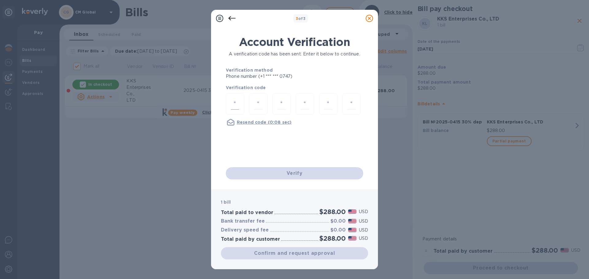 The width and height of the screenshot is (589, 279). I want to click on p: A verification code has been sent. Enter it below to continue., so click(294, 54).